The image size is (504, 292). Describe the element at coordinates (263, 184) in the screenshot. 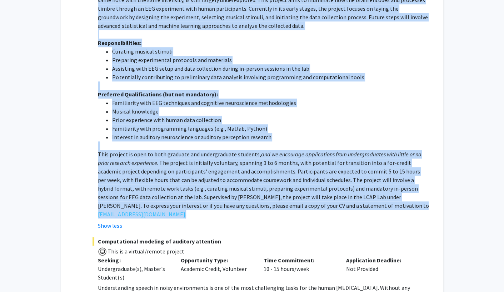

I see `p: This project is open to both graduate and undergraduate students, . The project is initially volu...` at that location.